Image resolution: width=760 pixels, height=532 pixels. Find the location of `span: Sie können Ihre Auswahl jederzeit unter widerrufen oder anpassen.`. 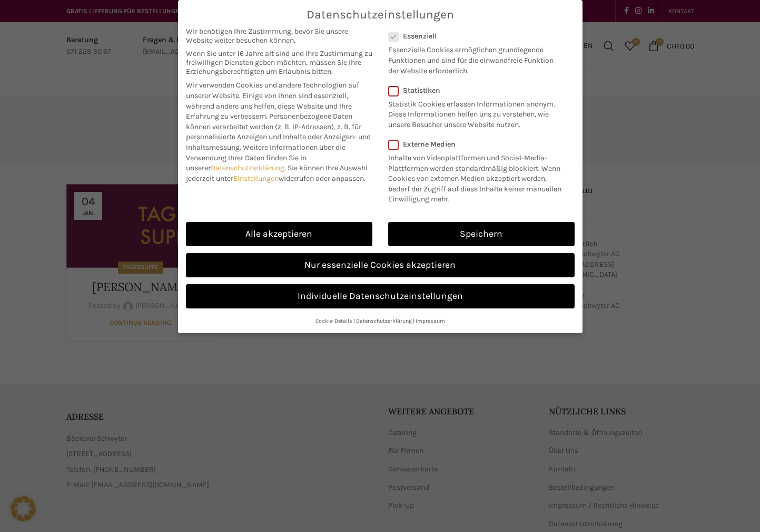

span: Sie können Ihre Auswahl jederzeit unter widerrufen oder anpassen. is located at coordinates (277, 173).